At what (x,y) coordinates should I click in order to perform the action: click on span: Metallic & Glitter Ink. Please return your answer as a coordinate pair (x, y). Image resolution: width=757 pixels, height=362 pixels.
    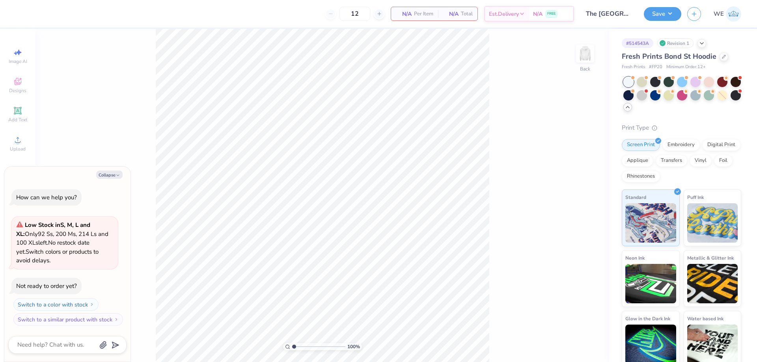
    Looking at the image, I should click on (710, 258).